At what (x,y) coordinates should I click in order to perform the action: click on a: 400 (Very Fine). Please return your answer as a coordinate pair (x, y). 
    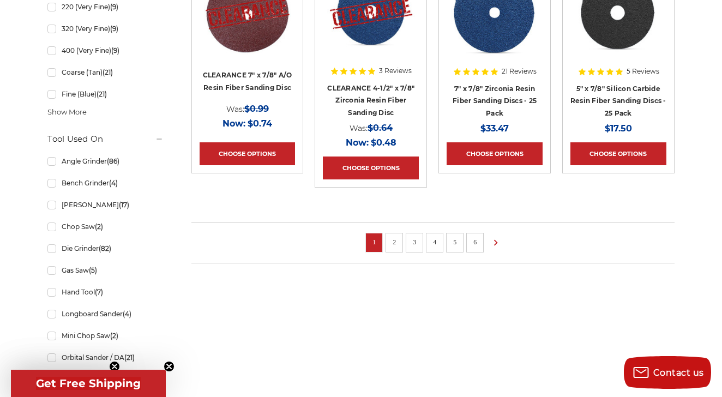
    Looking at the image, I should click on (105, 50).